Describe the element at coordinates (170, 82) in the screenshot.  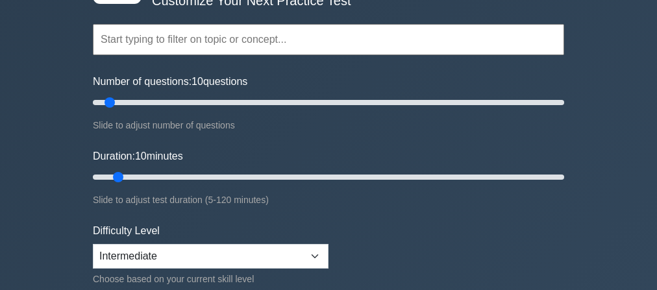
I see `label: Number of questions: questions` at that location.